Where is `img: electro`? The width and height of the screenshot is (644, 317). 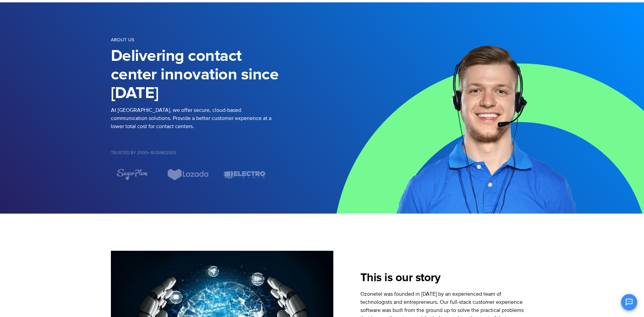 img: electro is located at coordinates (244, 174).